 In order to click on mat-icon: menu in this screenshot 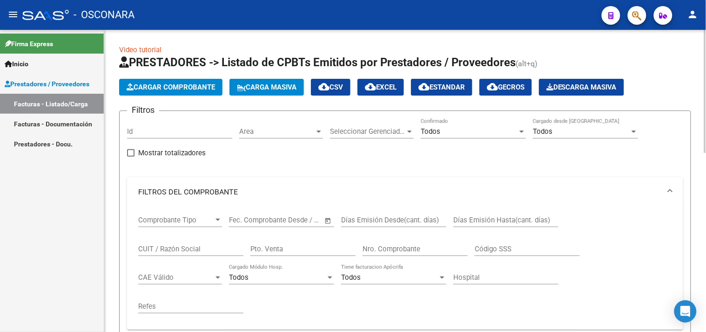, I will do `click(13, 14)`.